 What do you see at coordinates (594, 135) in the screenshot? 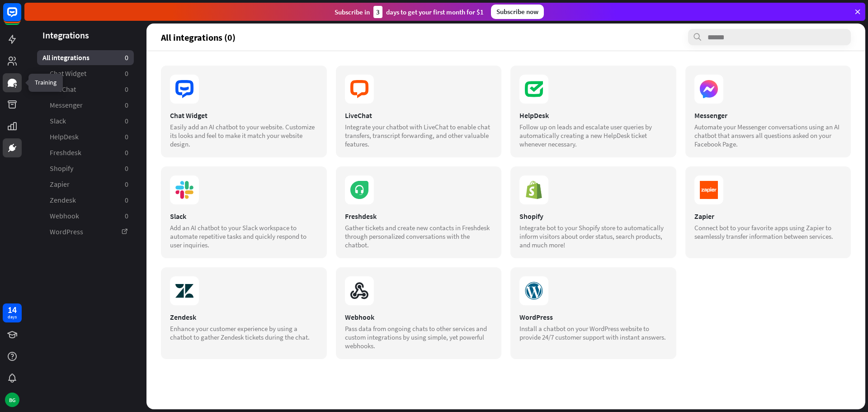
I see `div: Follow up on leads and escalate user queries by automatically creating a new HelpDesk ticket when...` at bounding box center [594, 135].